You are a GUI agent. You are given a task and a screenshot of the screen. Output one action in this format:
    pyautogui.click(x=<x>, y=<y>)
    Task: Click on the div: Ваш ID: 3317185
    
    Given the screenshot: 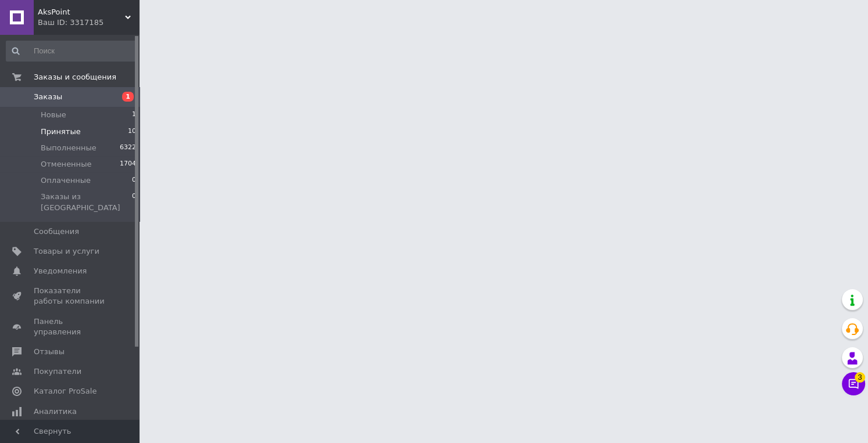 What is the action you would take?
    pyautogui.click(x=88, y=23)
    